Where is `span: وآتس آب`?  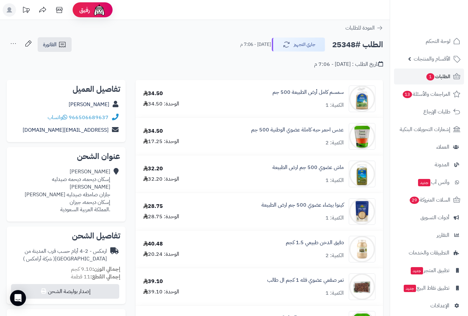
span: وآتس آب is located at coordinates (433, 183).